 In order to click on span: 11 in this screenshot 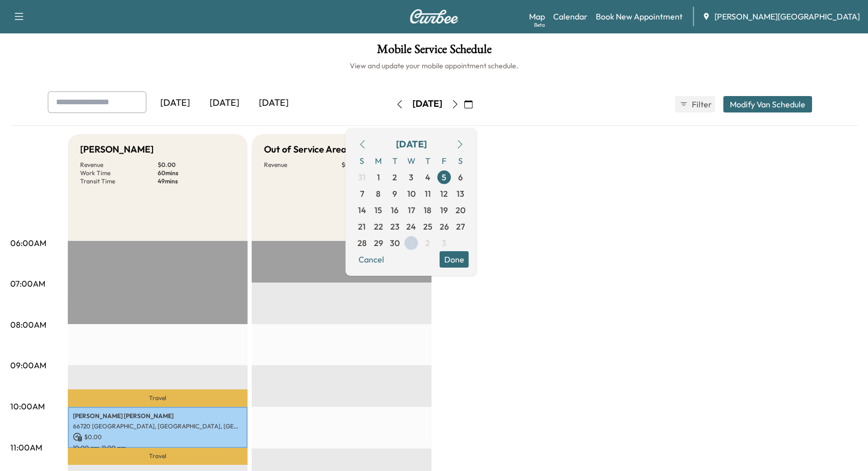, I will do `click(427, 194)`.